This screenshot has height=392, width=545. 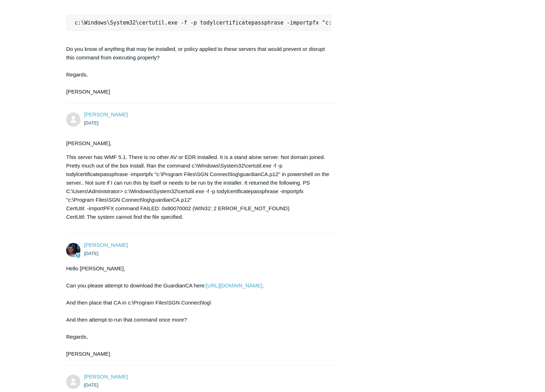 What do you see at coordinates (91, 253) in the screenshot?
I see `time: 09/05/2025, 14:24` at bounding box center [91, 253].